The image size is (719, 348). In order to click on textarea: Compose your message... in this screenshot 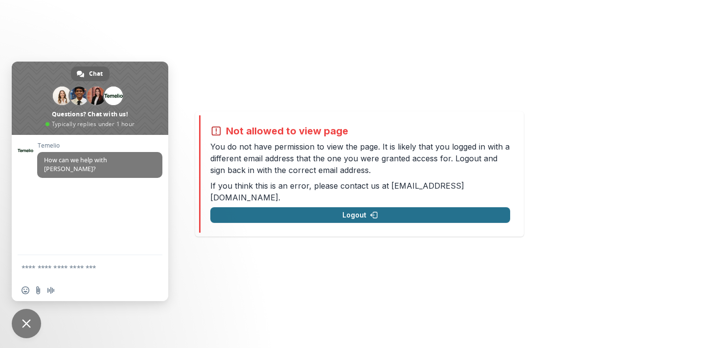, I will do `click(79, 268)`.